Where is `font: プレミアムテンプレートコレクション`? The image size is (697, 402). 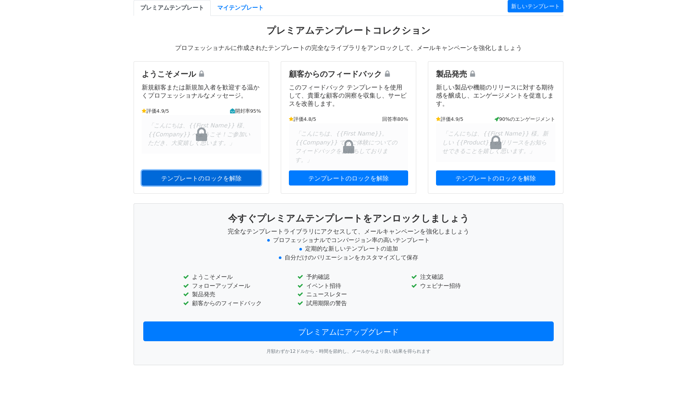 font: プレミアムテンプレートコレクション is located at coordinates (349, 31).